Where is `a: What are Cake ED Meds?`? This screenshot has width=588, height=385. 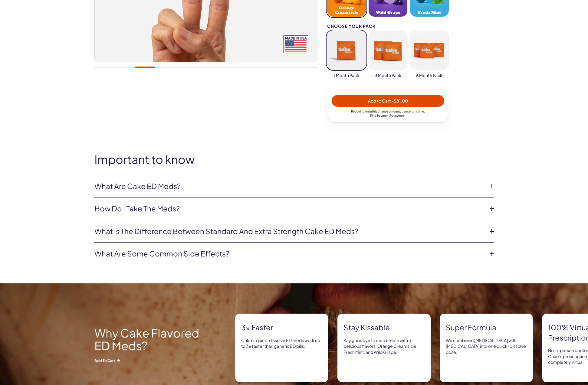 a: What are Cake ED Meds? is located at coordinates (290, 187).